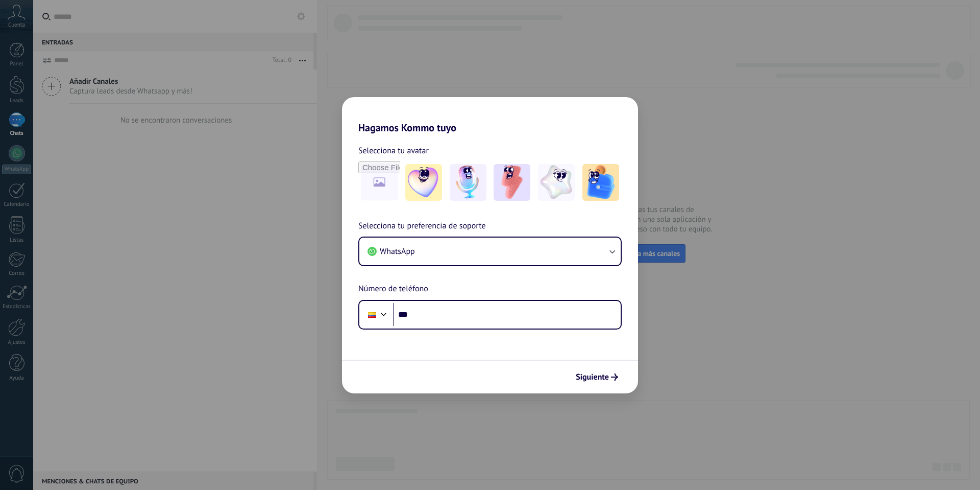 Image resolution: width=980 pixels, height=490 pixels. I want to click on button: Siguiente, so click(597, 377).